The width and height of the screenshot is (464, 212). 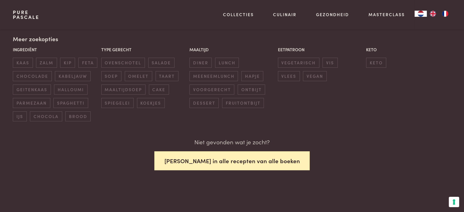 I want to click on span: feta, so click(x=88, y=63).